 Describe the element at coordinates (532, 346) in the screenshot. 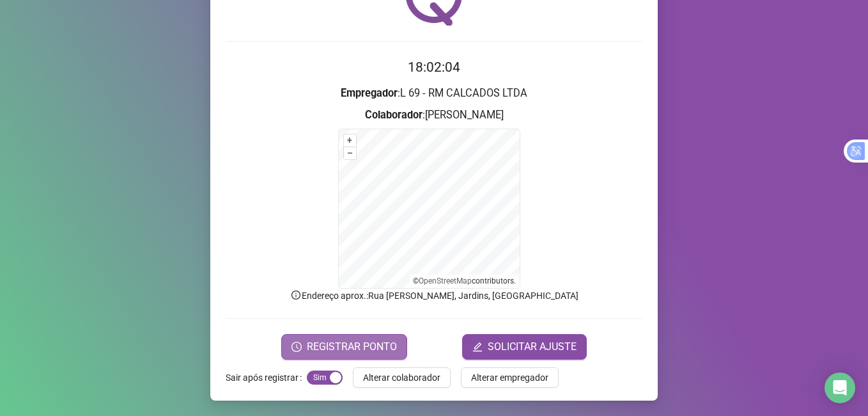

I see `span: SOLICITAR AJUSTE` at that location.